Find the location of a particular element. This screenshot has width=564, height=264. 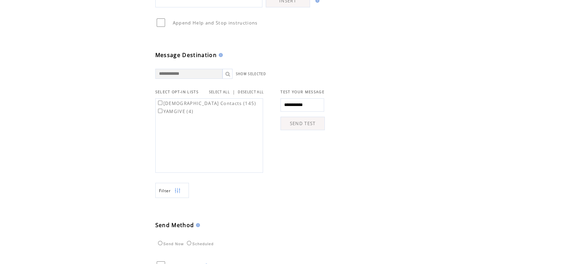

span: Send Method is located at coordinates (175, 225).